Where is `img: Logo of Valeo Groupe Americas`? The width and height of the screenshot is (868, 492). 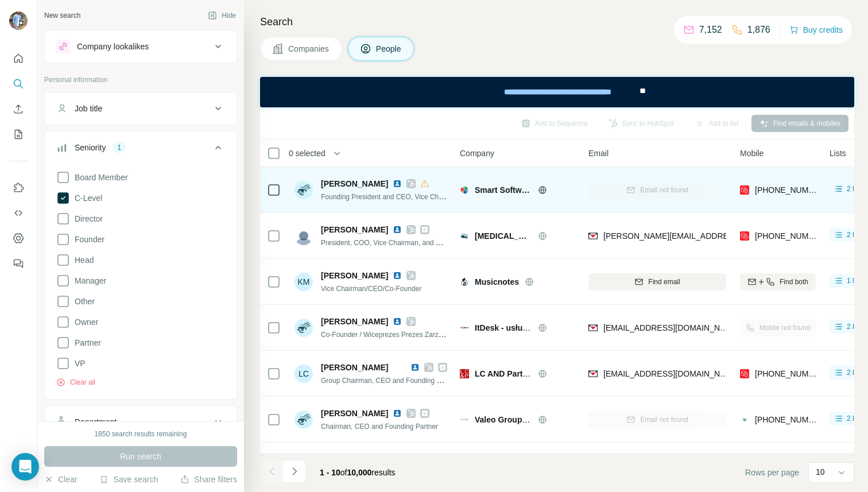
img: Logo of Valeo Groupe Americas is located at coordinates (465, 419).